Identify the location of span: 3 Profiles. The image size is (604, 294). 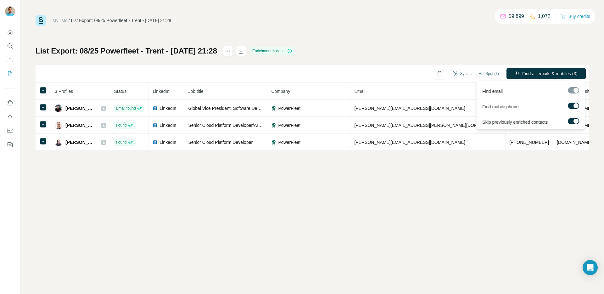
(64, 91).